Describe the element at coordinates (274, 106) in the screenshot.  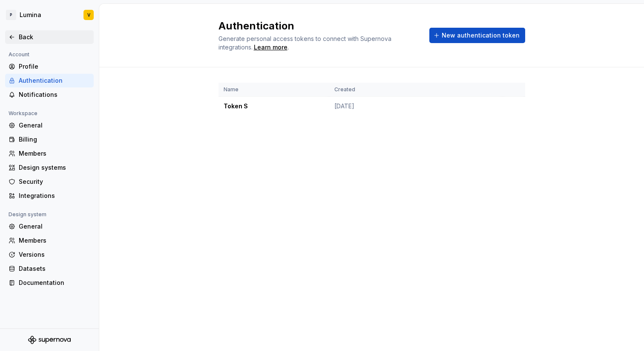
I see `td: Token S` at that location.